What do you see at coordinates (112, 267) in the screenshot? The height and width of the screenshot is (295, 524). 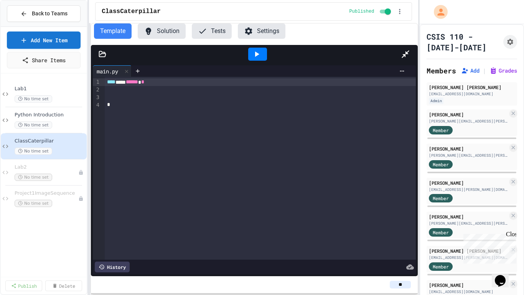 I see `div: History` at bounding box center [112, 267].